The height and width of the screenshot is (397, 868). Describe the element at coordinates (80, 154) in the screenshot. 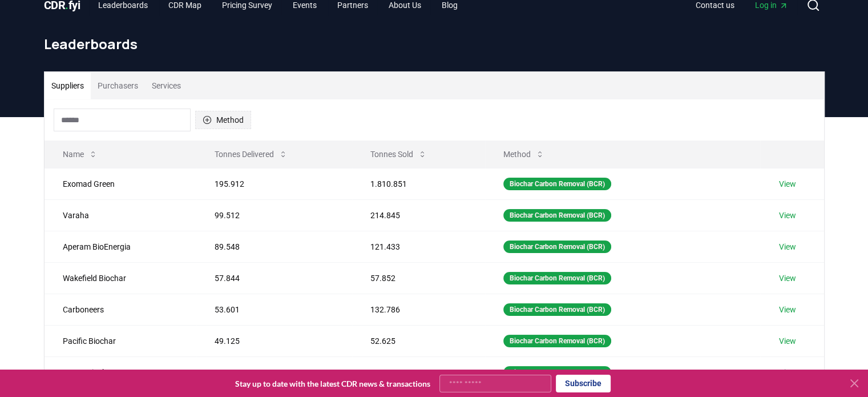

I see `button: Name` at that location.